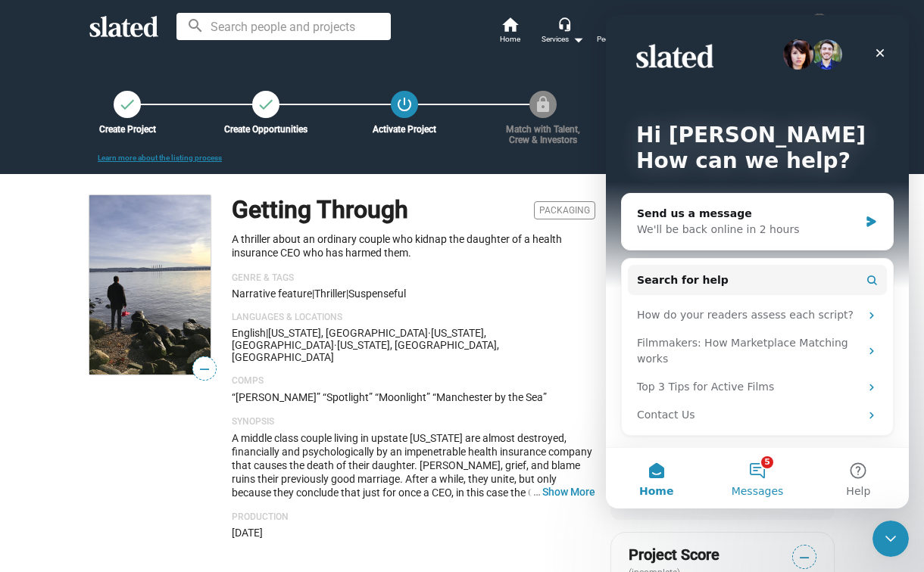  What do you see at coordinates (617, 24) in the screenshot?
I see `mat-icon: people` at bounding box center [617, 24].